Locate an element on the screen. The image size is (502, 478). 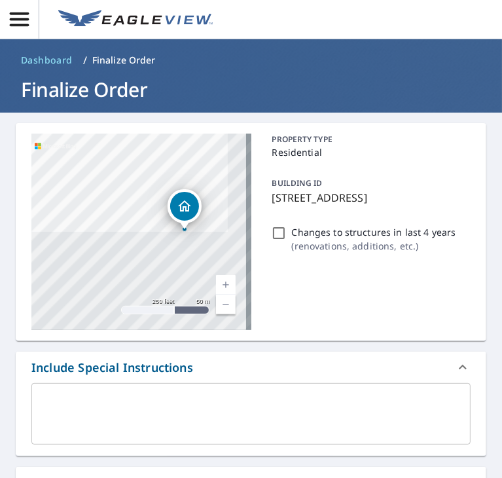
a: Current Level 17, Zoom In is located at coordinates (226, 285).